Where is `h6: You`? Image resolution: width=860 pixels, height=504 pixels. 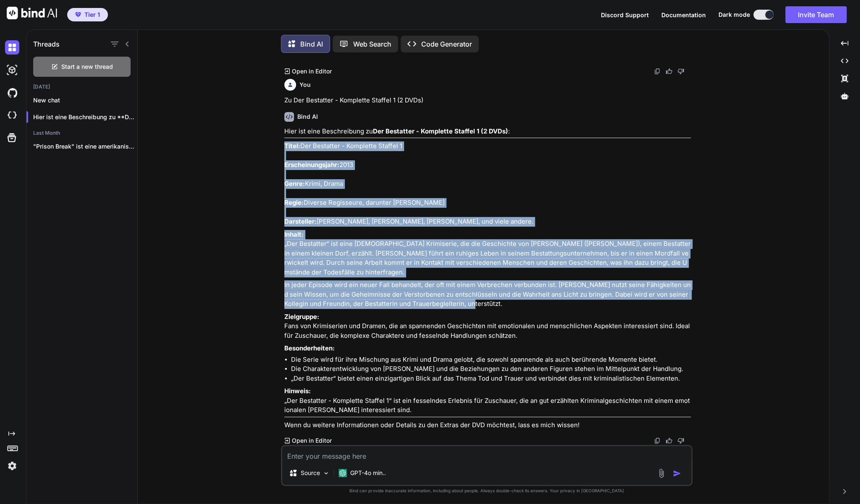
h6: You is located at coordinates (305, 84).